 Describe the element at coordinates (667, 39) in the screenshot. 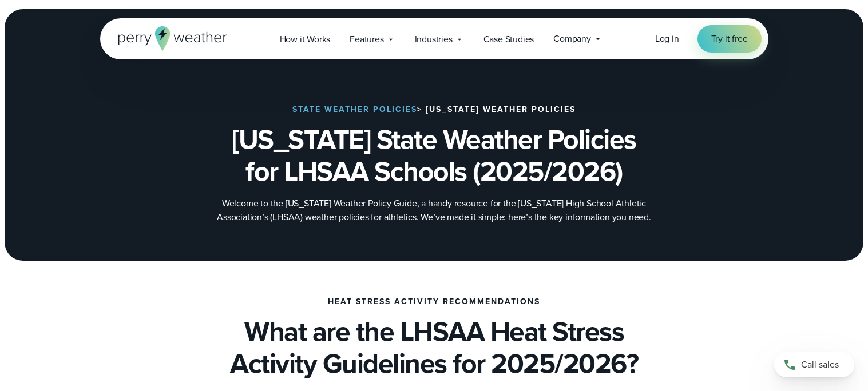

I see `a: Log in` at that location.